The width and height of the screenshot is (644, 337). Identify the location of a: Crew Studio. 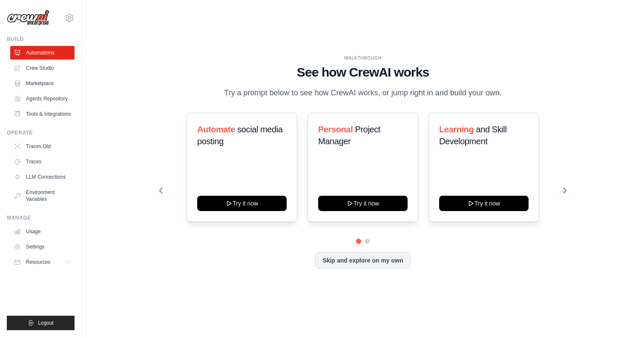
(42, 68).